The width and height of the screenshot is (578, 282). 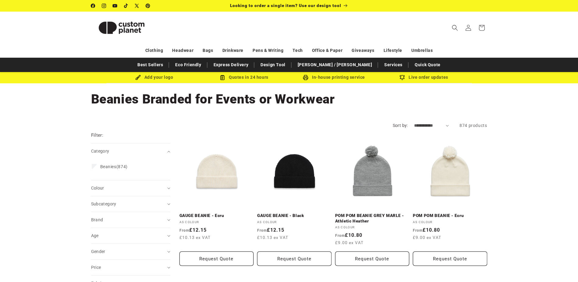 What do you see at coordinates (121, 27) in the screenshot?
I see `a: Custom Planet` at bounding box center [121, 27].